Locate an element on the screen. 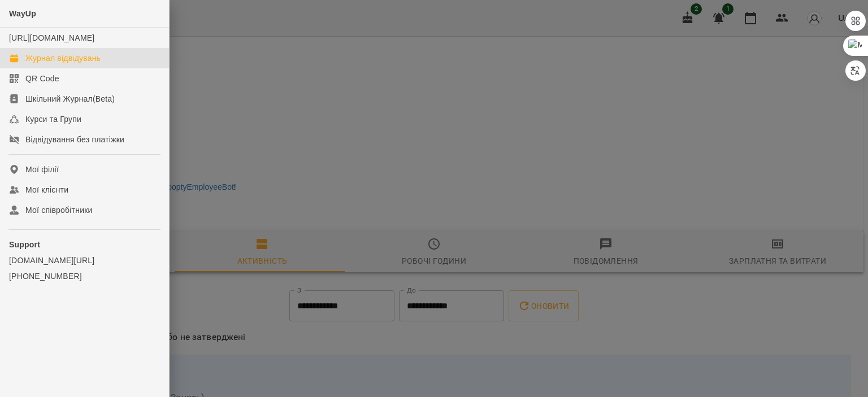 The width and height of the screenshot is (868, 397). div: Шкільний Журнал(Beta) is located at coordinates (70, 99).